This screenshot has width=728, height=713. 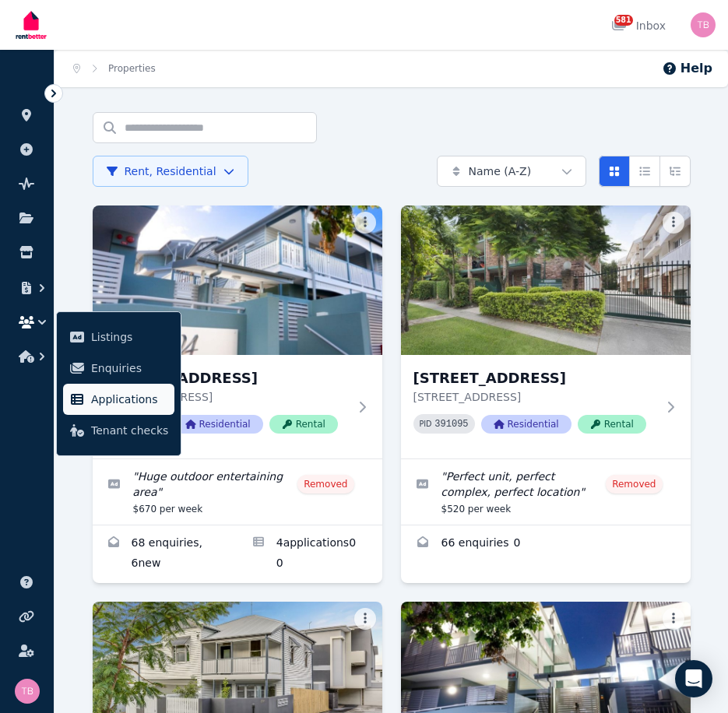 What do you see at coordinates (161, 171) in the screenshot?
I see `span: Rent, Residential` at bounding box center [161, 171].